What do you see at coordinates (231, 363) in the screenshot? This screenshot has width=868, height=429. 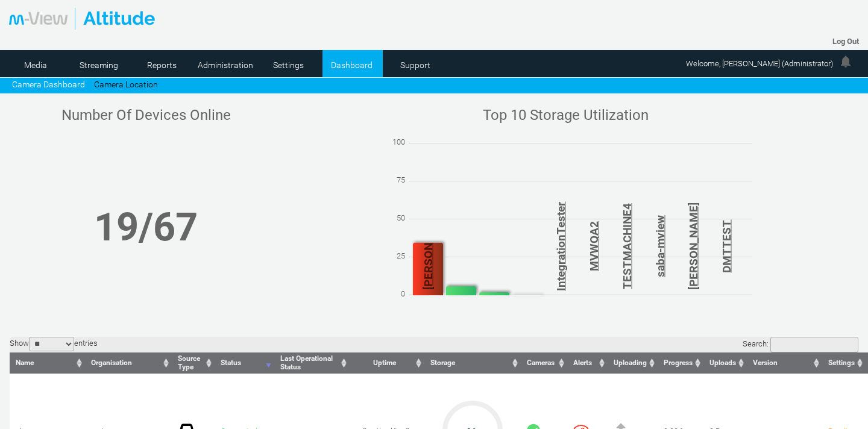 I see `span: Status` at bounding box center [231, 363].